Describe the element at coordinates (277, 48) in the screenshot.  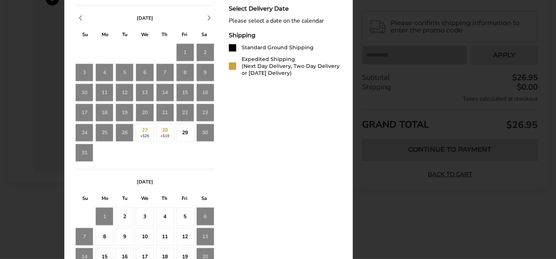
I see `div: Standard Ground Shipping` at that location.